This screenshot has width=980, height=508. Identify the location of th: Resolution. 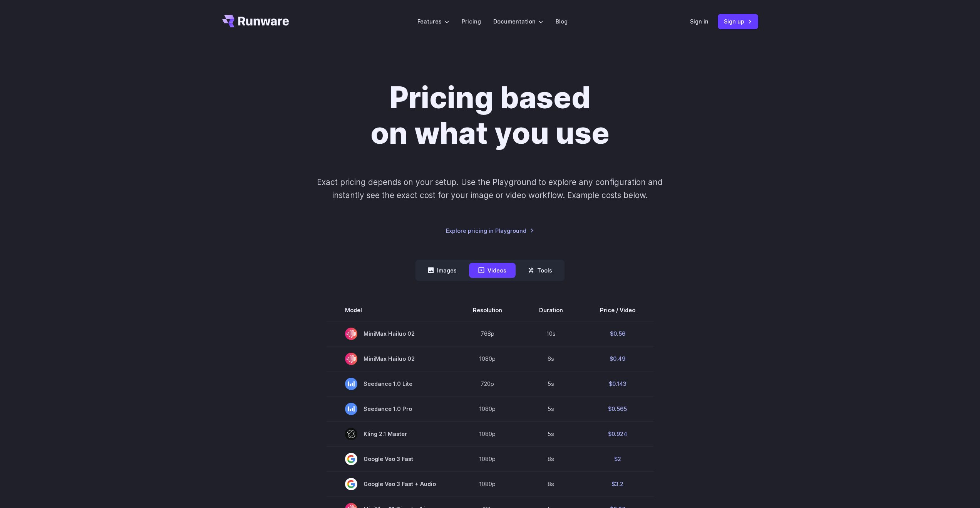
(488, 310).